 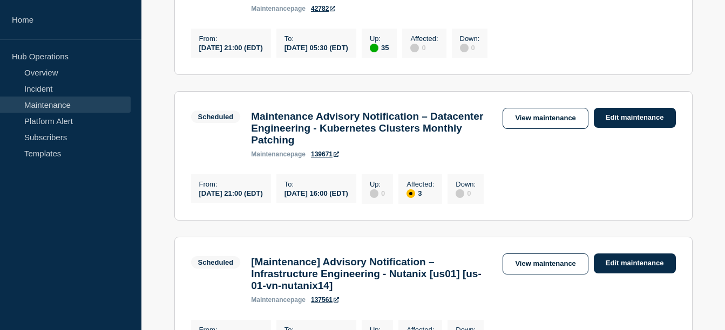 I want to click on div: up, so click(x=374, y=48).